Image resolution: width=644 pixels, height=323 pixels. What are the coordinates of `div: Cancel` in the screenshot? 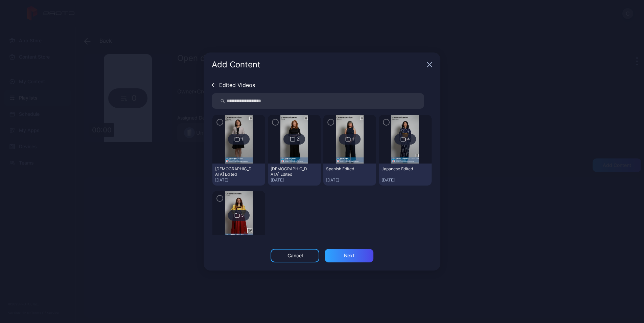 It's located at (295, 256).